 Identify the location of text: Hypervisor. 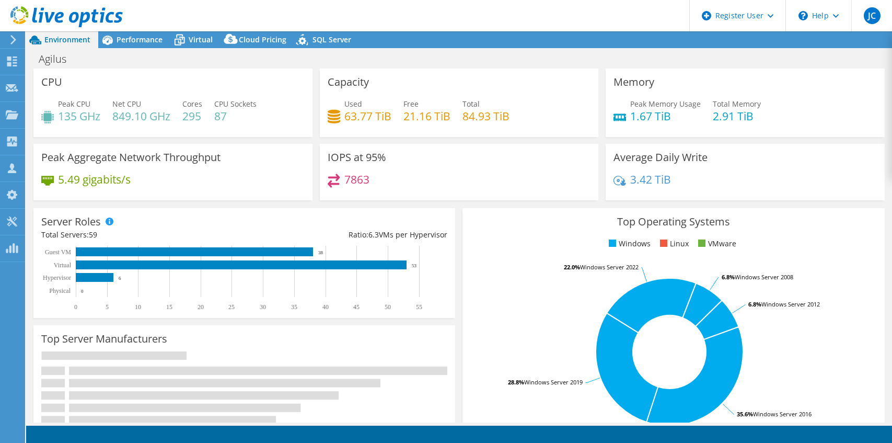
(57, 278).